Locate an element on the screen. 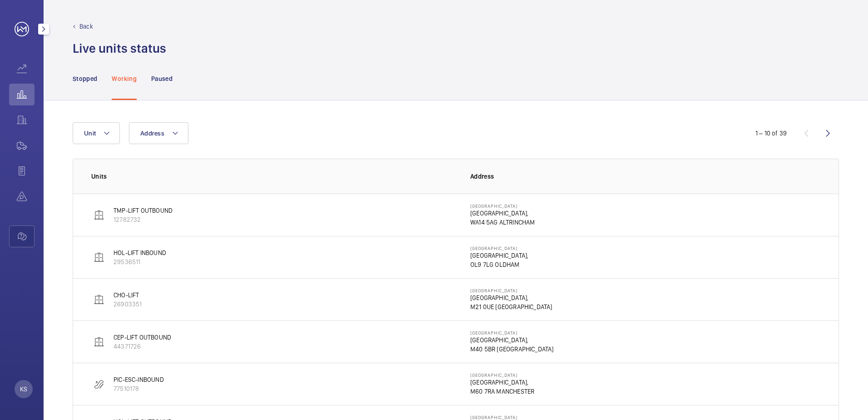  p: 26903351 is located at coordinates (128, 304).